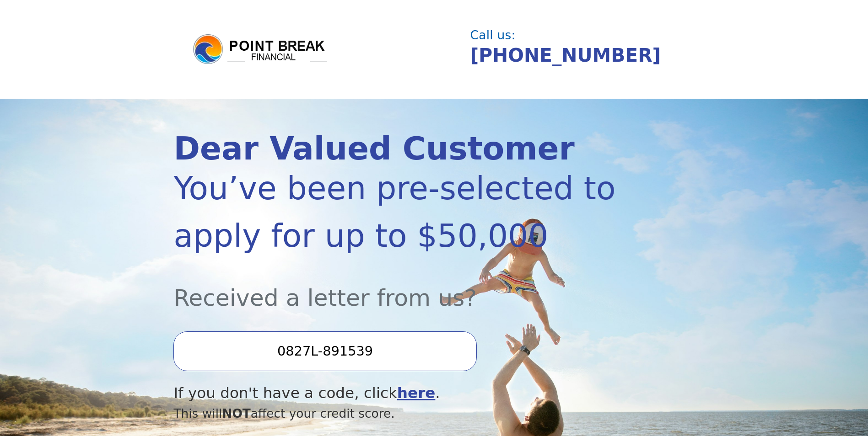 The height and width of the screenshot is (436, 868). Describe the element at coordinates (325, 351) in the screenshot. I see `input: Enter your Offer Code:` at that location.